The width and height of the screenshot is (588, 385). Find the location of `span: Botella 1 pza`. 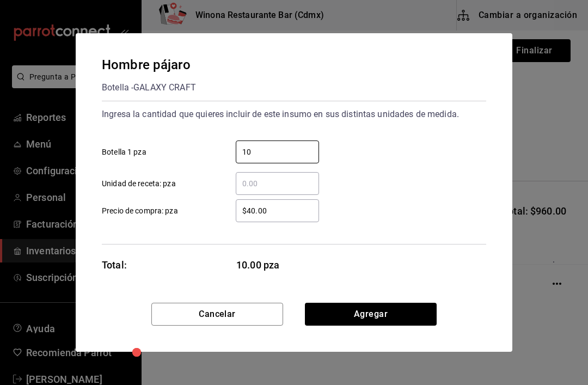

span: Botella 1 pza is located at coordinates (124, 152).